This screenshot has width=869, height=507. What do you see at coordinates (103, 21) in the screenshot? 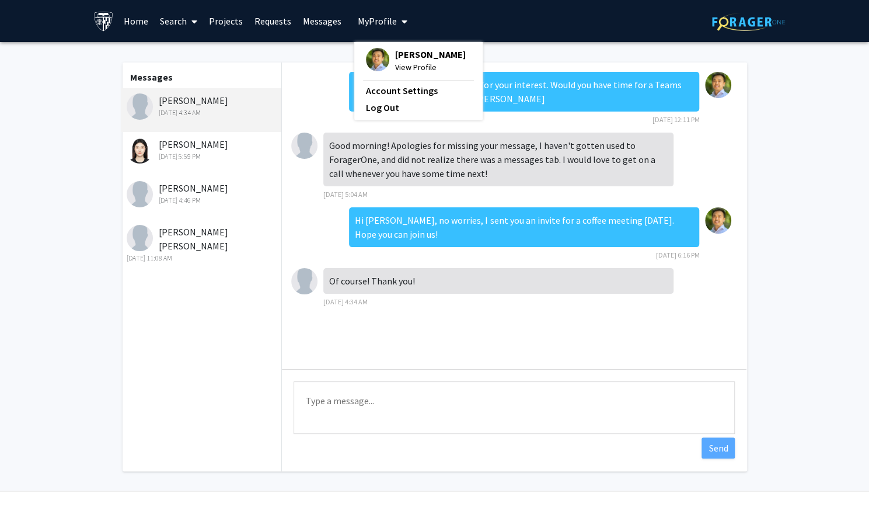
I see `img: Johns Hopkins University Logo` at bounding box center [103, 21].